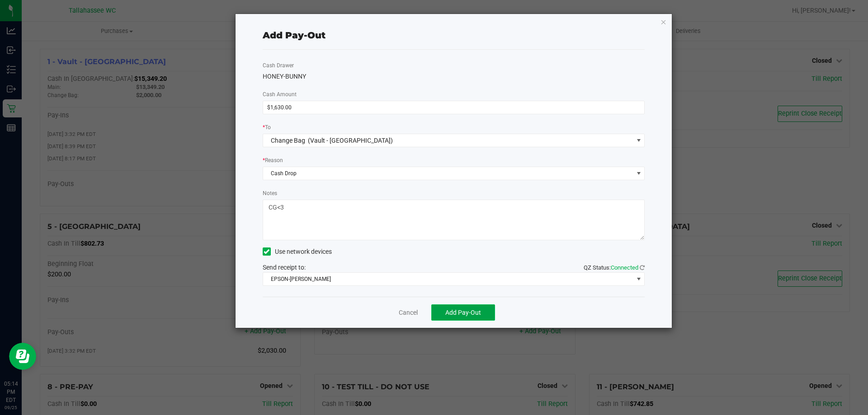  What do you see at coordinates (294, 35) in the screenshot?
I see `div: Add Pay-Out` at bounding box center [294, 35].